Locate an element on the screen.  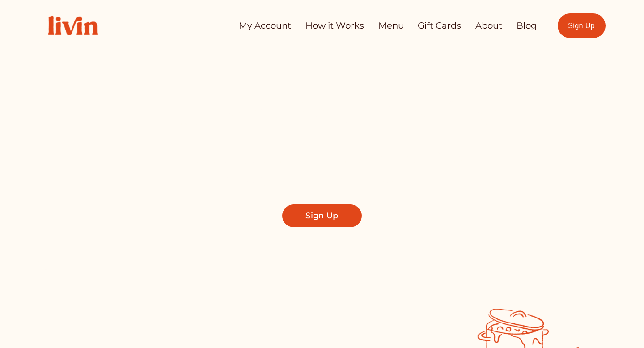
a: Menu is located at coordinates (391, 26).